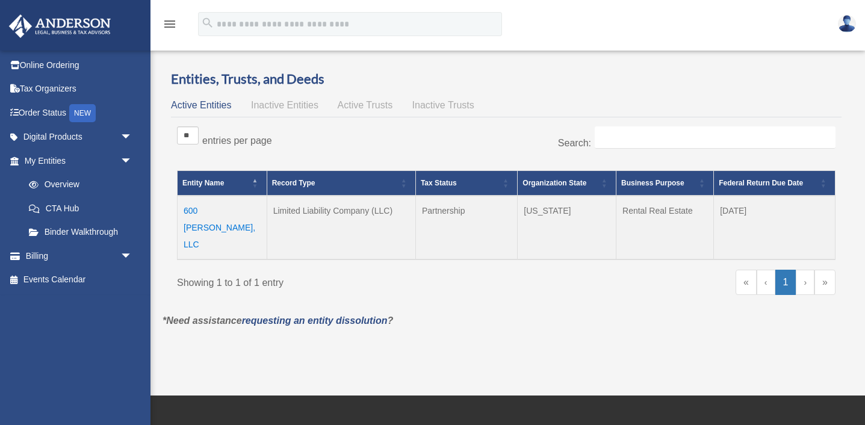 The width and height of the screenshot is (865, 425). I want to click on a: menu, so click(170, 26).